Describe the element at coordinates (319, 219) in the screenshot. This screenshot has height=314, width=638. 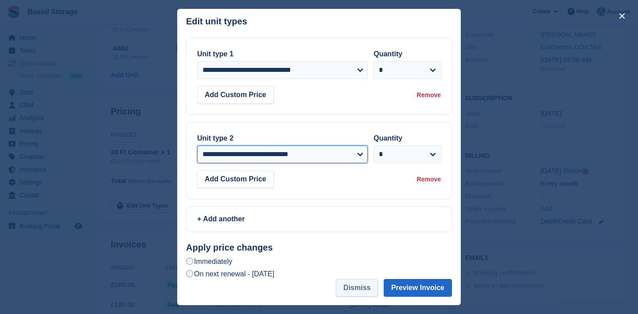
I see `a: + Add another` at that location.